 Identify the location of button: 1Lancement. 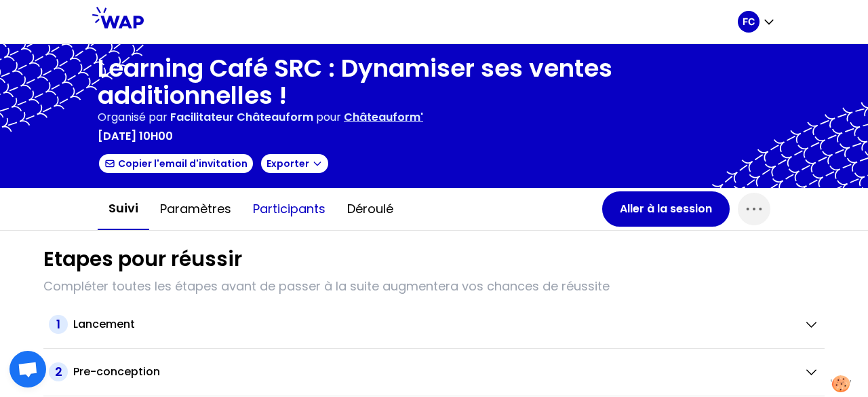
(434, 325).